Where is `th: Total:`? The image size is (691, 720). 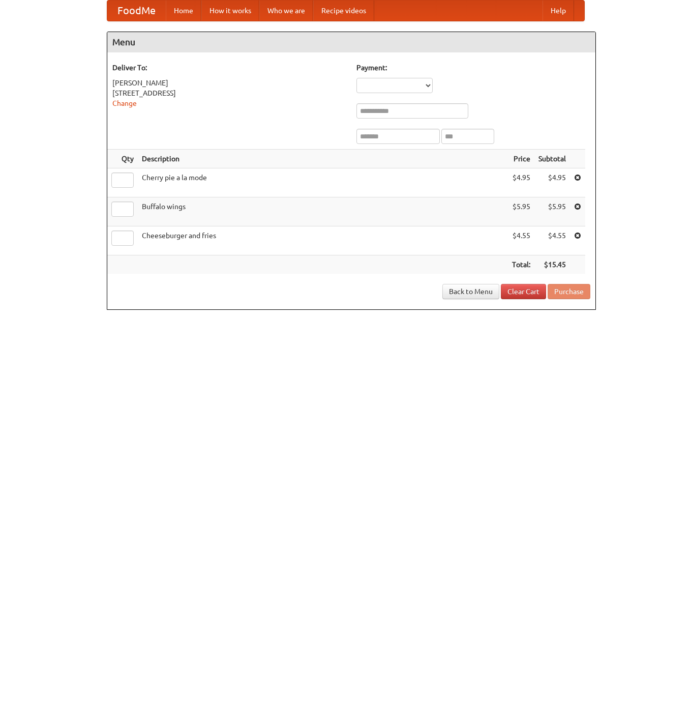
th: Total: is located at coordinates (522, 265).